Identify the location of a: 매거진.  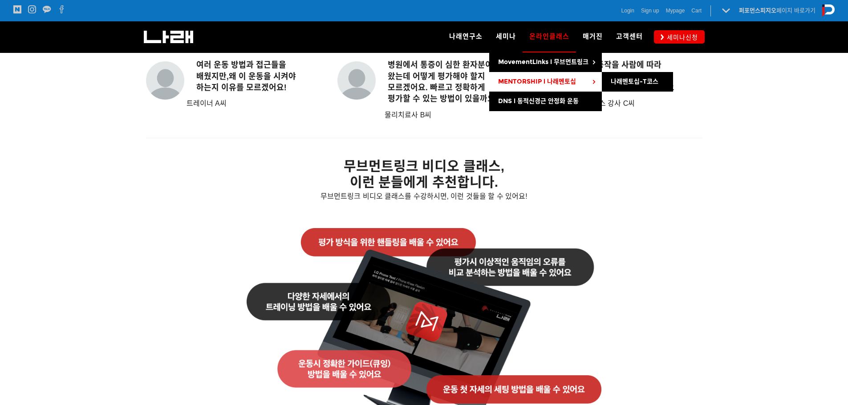
(592, 37).